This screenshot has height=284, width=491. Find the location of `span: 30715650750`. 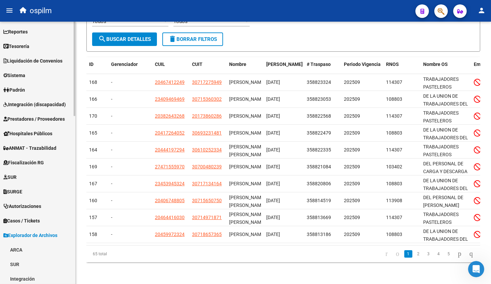

span: 30715650750 is located at coordinates (207, 200).